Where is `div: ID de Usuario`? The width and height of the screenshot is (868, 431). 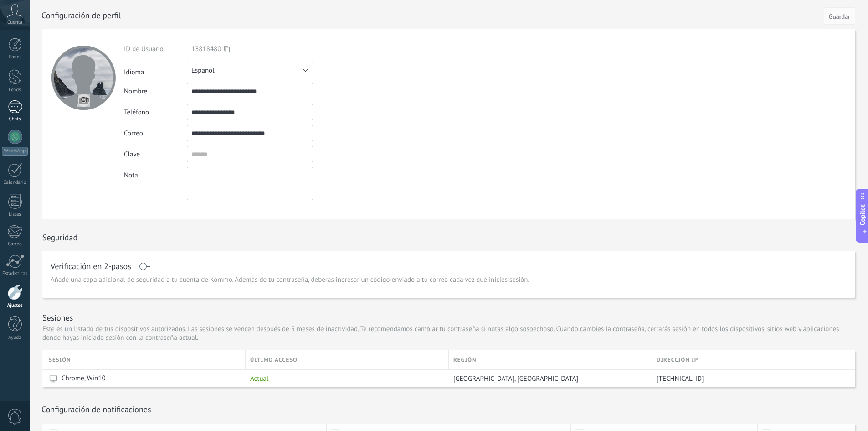 div: ID de Usuario is located at coordinates (156, 49).